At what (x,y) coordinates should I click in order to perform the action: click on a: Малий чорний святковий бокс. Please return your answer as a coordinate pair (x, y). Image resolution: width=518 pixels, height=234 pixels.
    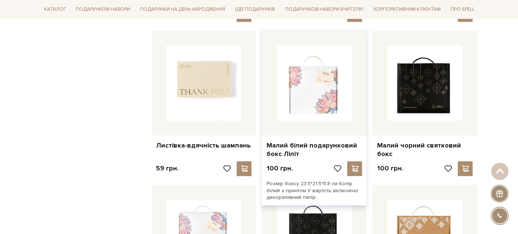
    Looking at the image, I should click on (424, 150).